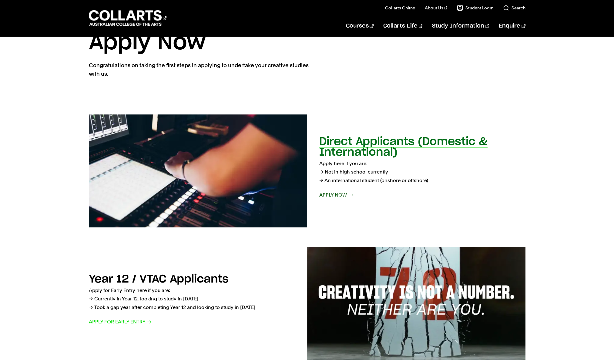 This screenshot has height=364, width=614. What do you see at coordinates (512, 26) in the screenshot?
I see `a: Enquire` at bounding box center [512, 26].